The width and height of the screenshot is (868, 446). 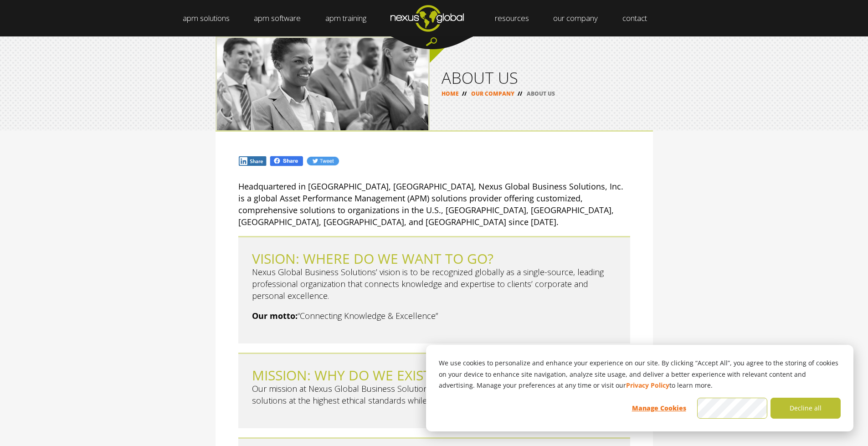 I want to click on div: Cookie banner, so click(x=640, y=389).